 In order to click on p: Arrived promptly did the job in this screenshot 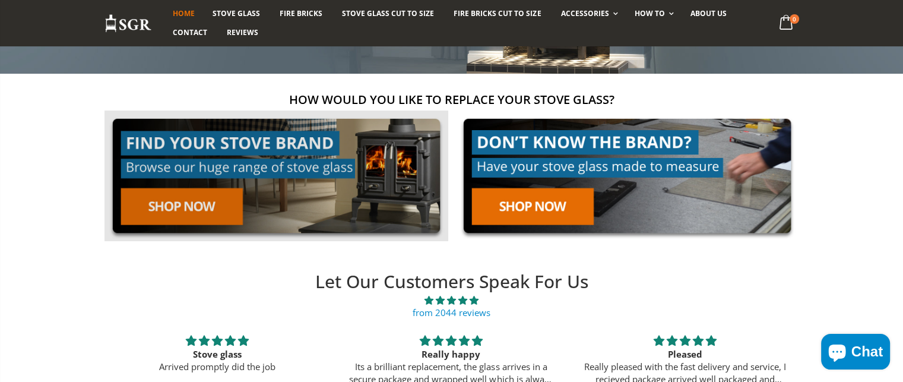, I will do `click(217, 366)`.